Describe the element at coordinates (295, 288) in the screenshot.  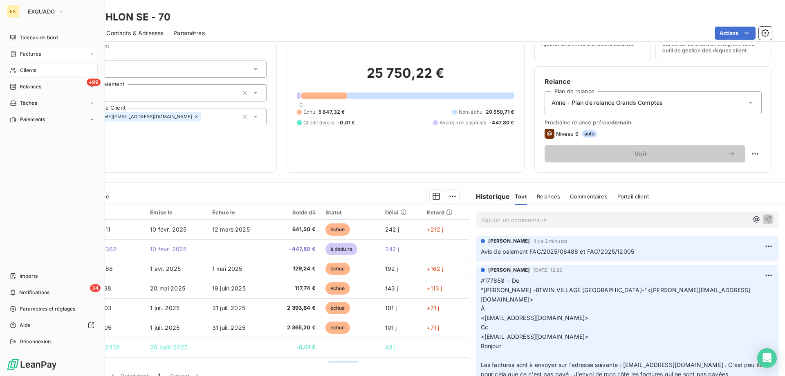
I see `span: 117,74 €` at that location.